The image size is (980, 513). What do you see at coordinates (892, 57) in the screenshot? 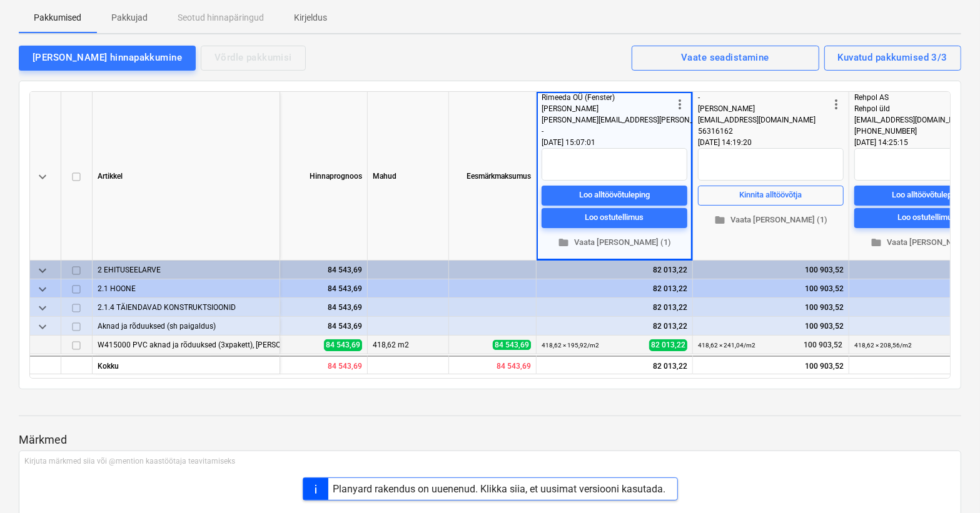
I see `div: Kuvatud pakkumised 3/3` at bounding box center [892, 57].